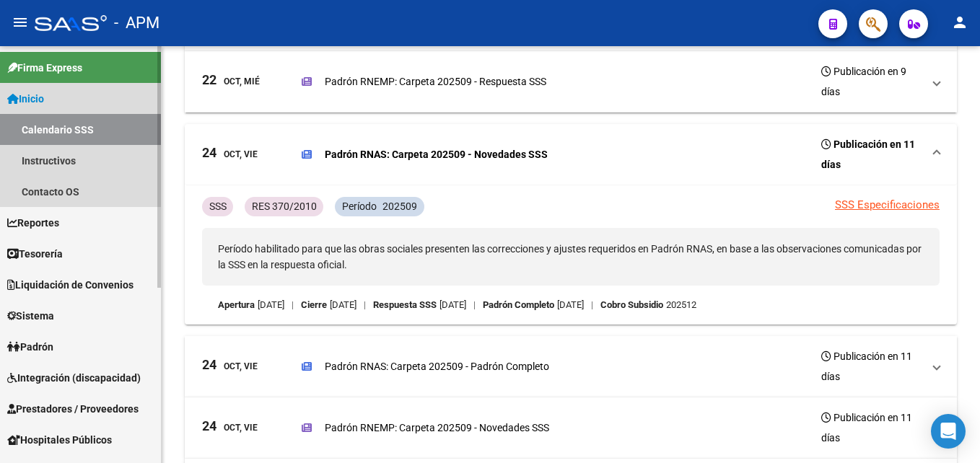 This screenshot has width=980, height=463. What do you see at coordinates (285, 207) in the screenshot?
I see `p: RES 370/2010` at bounding box center [285, 207].